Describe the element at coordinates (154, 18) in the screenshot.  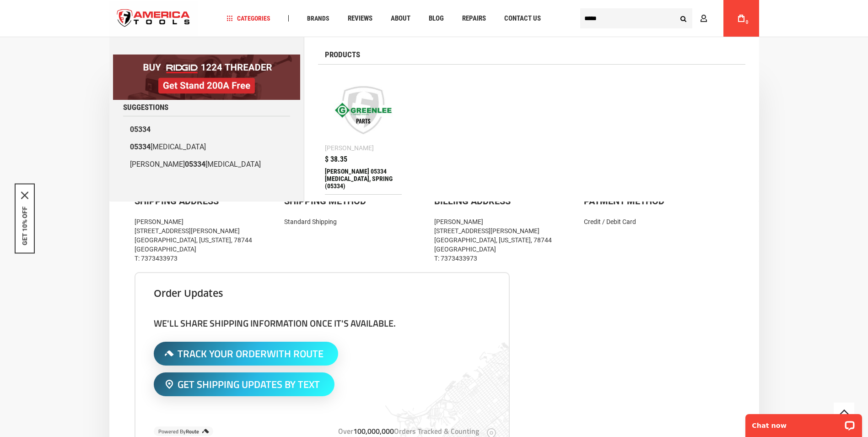
I see `img: America Tools` at that location.